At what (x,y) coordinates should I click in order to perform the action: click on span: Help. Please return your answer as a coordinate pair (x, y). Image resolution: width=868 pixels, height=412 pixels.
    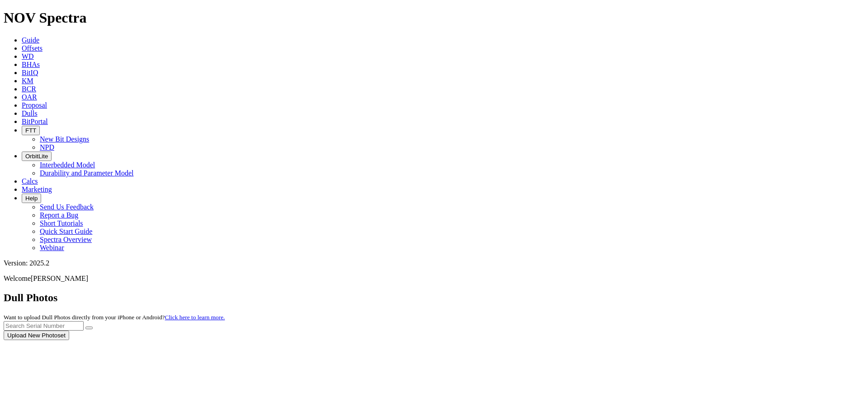
    Looking at the image, I should click on (31, 198).